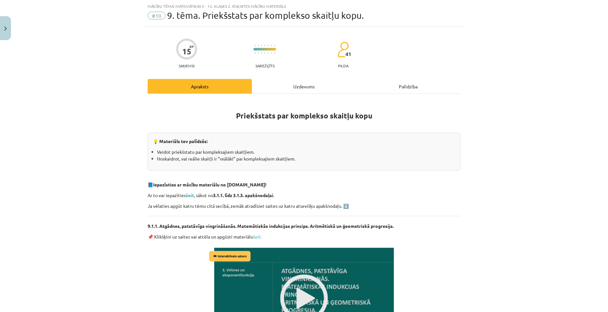 Image resolution: width=608 pixels, height=312 pixels. What do you see at coordinates (265, 66) in the screenshot?
I see `p: Sarežģīts` at bounding box center [265, 66].